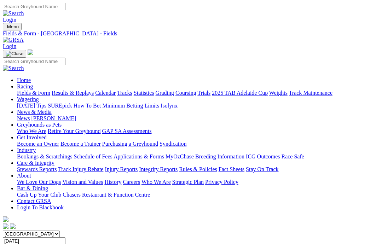 The height and width of the screenshot is (244, 382). I want to click on a: Coursing, so click(186, 93).